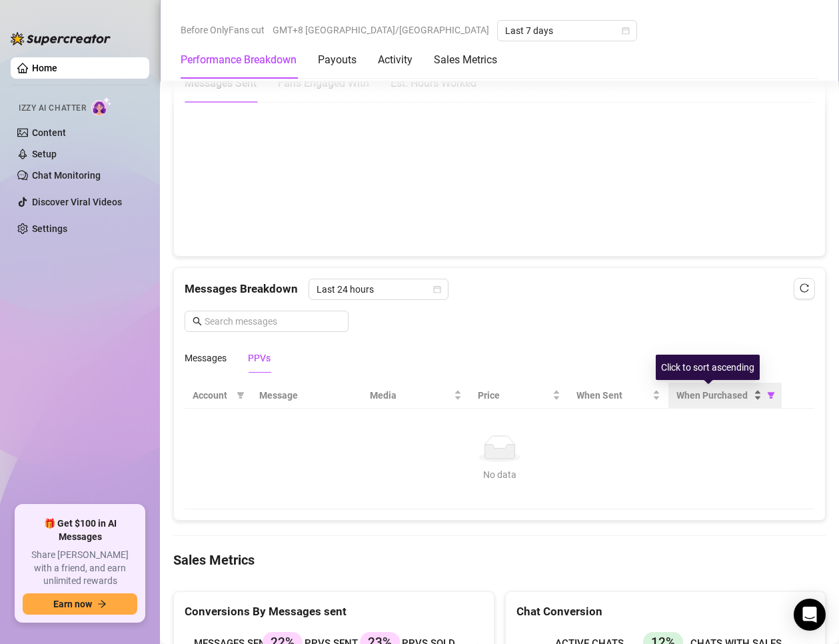 The height and width of the screenshot is (644, 839). I want to click on span: search, so click(197, 322).